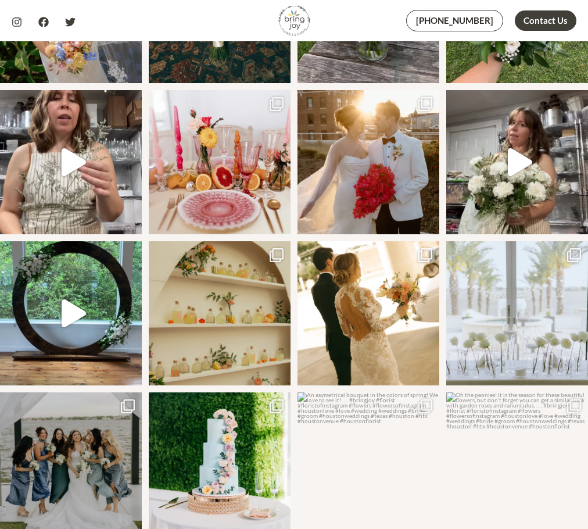 The height and width of the screenshot is (529, 588). What do you see at coordinates (17, 22) in the screenshot?
I see `a: Instagram` at bounding box center [17, 22].